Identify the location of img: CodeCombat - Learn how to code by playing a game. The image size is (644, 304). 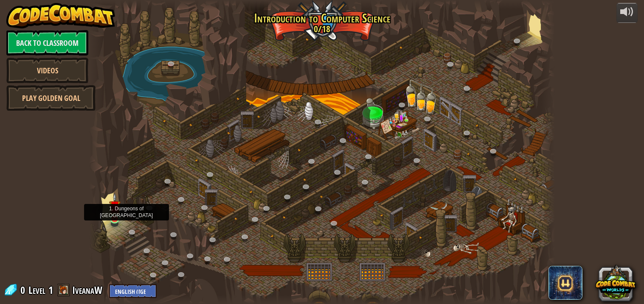
(61, 16).